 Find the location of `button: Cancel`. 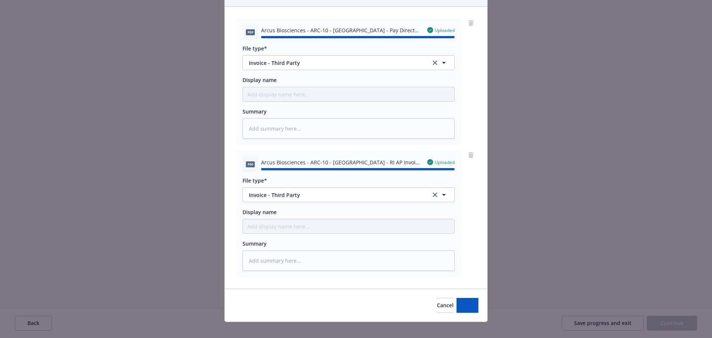

button: Cancel is located at coordinates (445, 305).